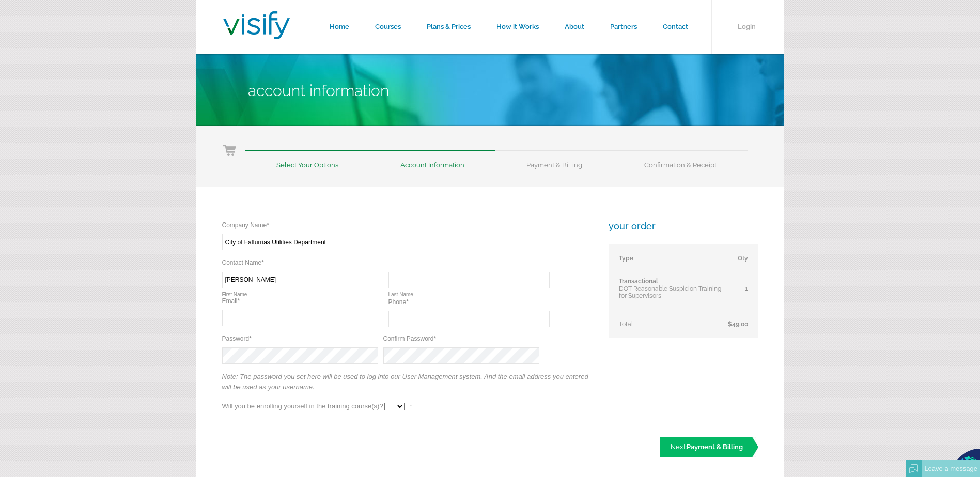  Describe the element at coordinates (243, 263) in the screenshot. I see `label: Contact Name*` at that location.